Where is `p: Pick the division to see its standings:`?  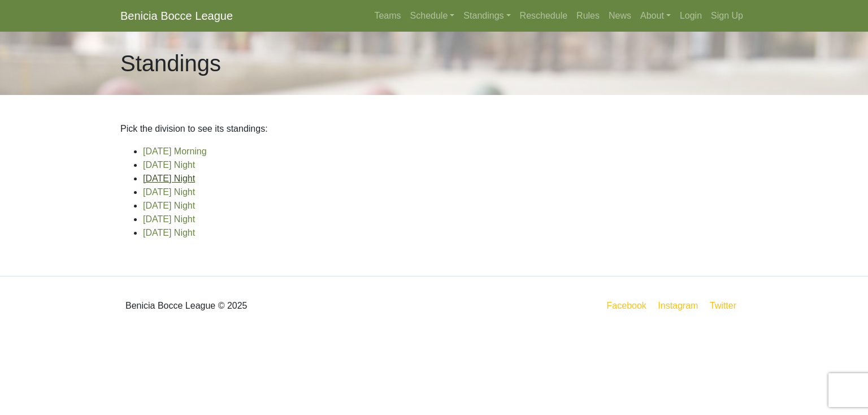
p: Pick the division to see its standings: is located at coordinates (434, 129).